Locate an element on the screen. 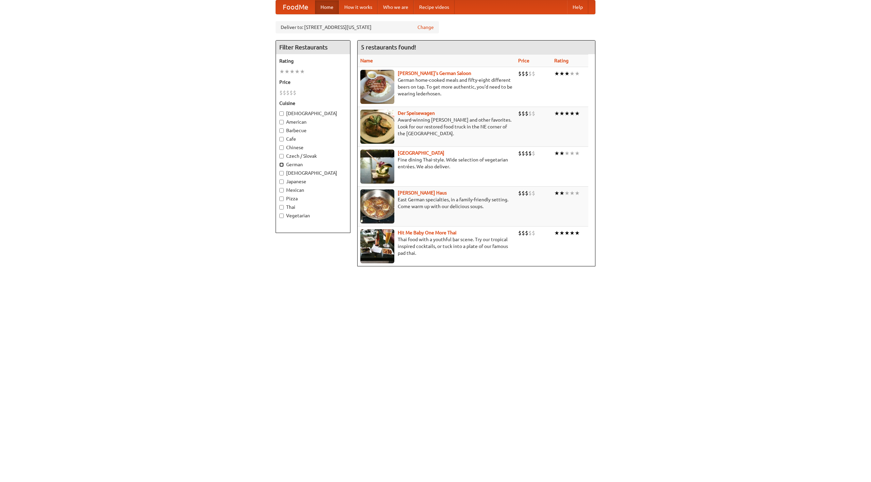 Image resolution: width=871 pixels, height=482 pixels. label: Vegetarian is located at coordinates (313, 215).